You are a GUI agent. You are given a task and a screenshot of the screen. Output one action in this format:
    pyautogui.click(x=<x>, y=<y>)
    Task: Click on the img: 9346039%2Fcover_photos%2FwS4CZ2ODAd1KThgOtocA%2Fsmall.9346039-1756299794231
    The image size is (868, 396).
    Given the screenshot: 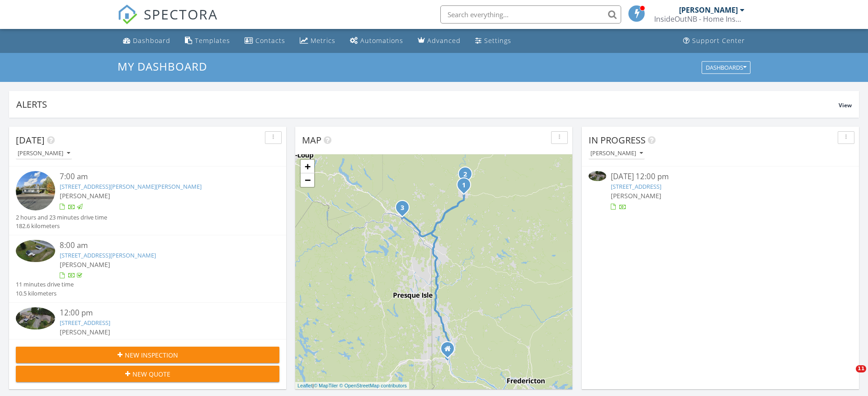 What is the action you would take?
    pyautogui.click(x=35, y=251)
    